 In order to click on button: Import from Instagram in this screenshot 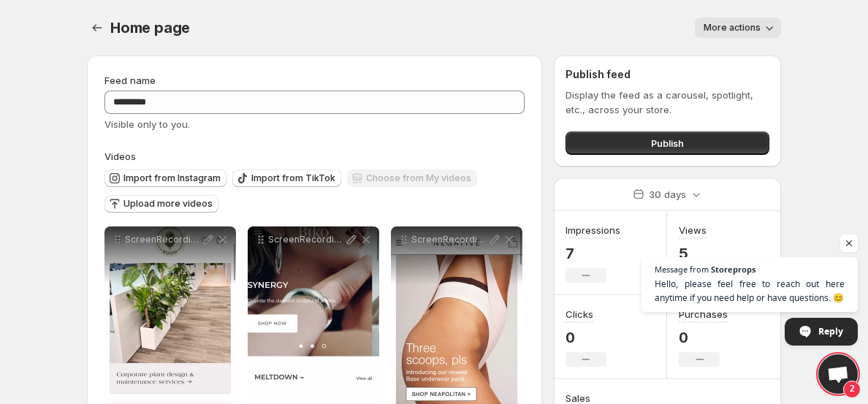, I will do `click(165, 179)`.